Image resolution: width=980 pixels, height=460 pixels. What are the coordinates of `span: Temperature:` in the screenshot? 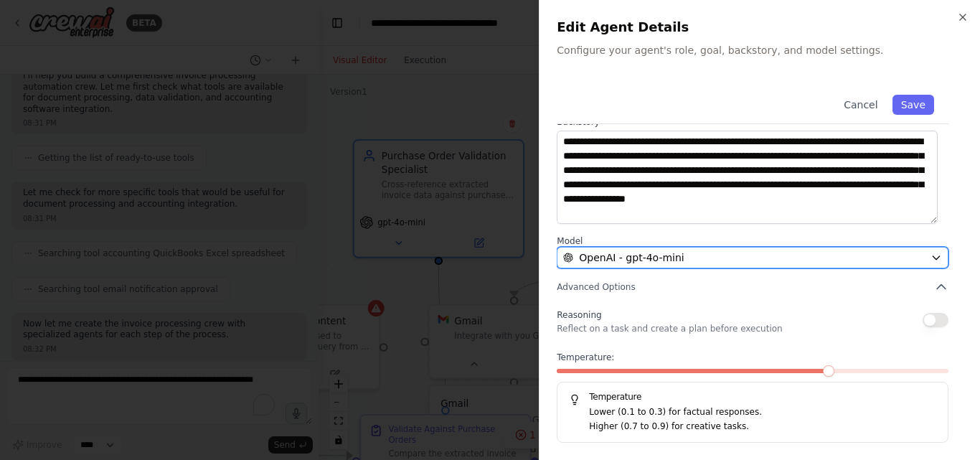 It's located at (585, 358).